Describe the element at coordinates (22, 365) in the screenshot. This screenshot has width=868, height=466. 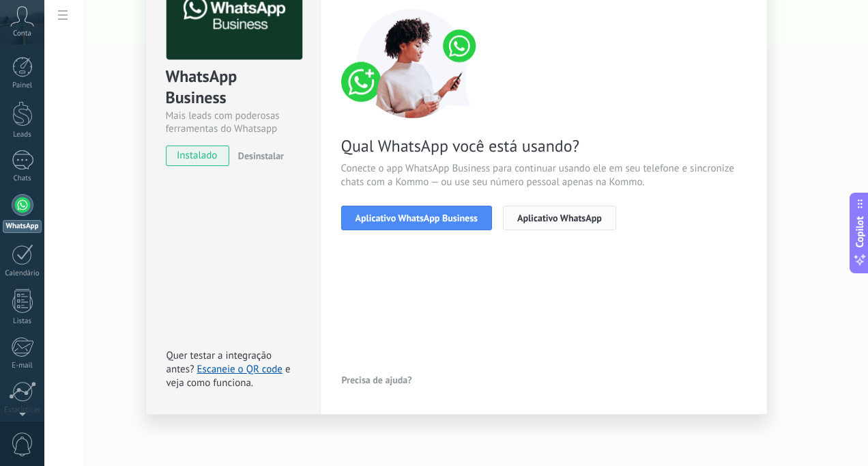
I see `div: E-mail` at that location.